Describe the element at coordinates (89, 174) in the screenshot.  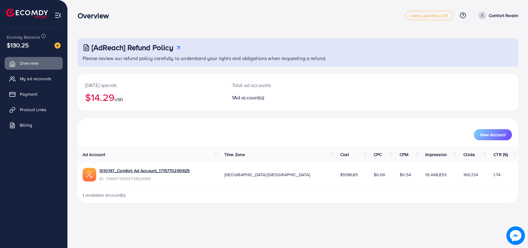
I see `img: ic-ads-acc.e4c84228.svg` at that location.